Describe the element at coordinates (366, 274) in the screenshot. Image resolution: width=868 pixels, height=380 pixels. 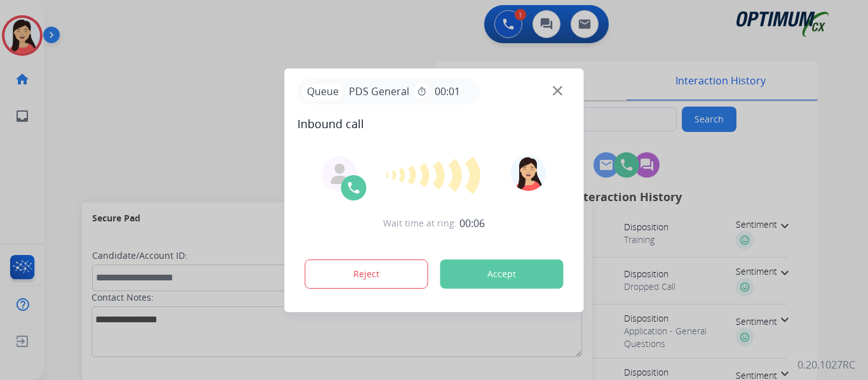
I see `button: Reject` at that location.